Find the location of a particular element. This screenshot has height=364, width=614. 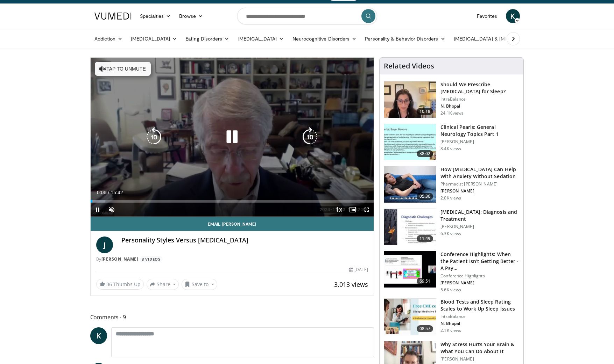

p: 2.1K views is located at coordinates (451, 330).